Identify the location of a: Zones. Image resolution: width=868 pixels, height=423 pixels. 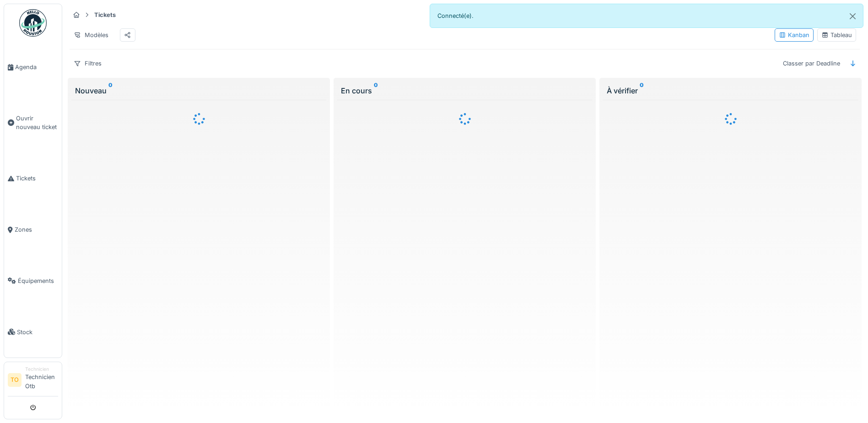
(33, 230).